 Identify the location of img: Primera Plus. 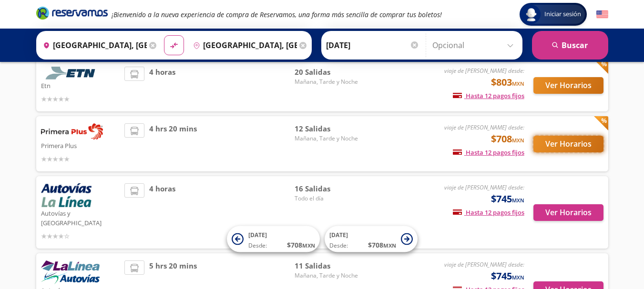
(72, 132).